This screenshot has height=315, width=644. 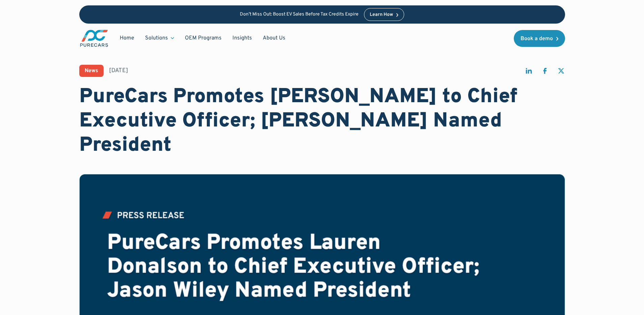 I want to click on a: Book a demo, so click(x=539, y=38).